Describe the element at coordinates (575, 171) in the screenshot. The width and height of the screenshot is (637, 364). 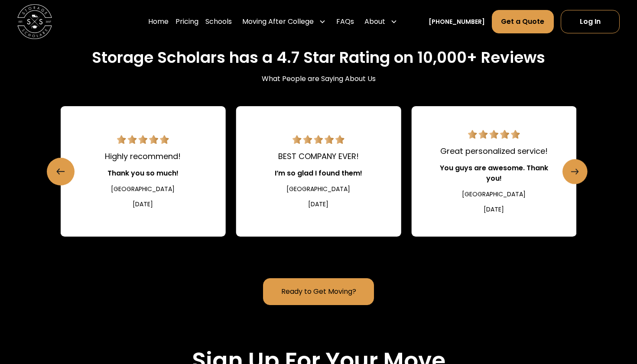
I see `a: Next slide` at that location.